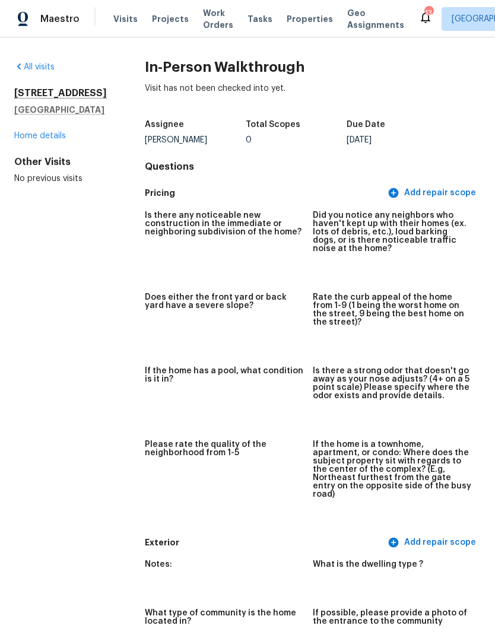  Describe the element at coordinates (265, 193) in the screenshot. I see `h5: Pricing` at that location.